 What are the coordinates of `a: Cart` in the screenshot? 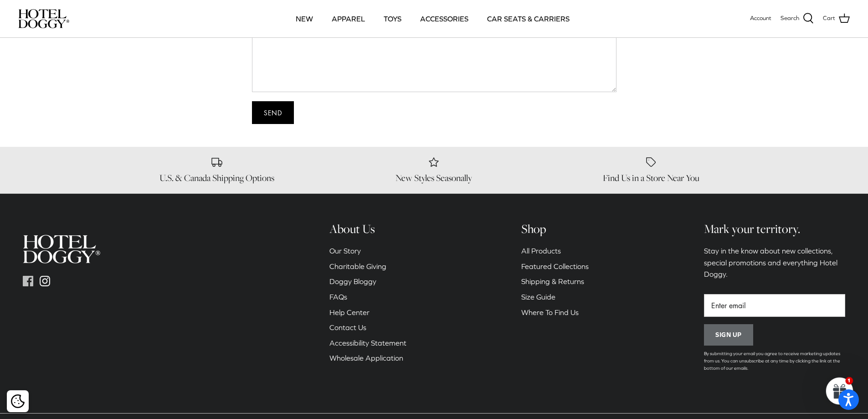 It's located at (836, 19).